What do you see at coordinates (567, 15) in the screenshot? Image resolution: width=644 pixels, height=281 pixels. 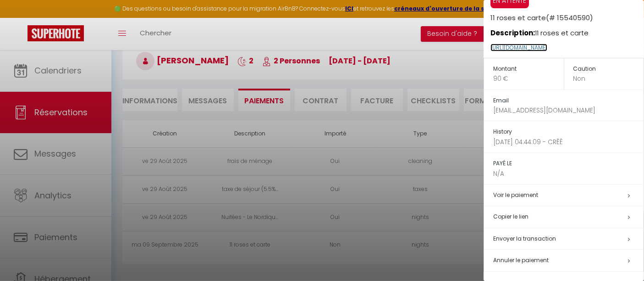 I see `h5: 11 roses et carte` at bounding box center [567, 15].